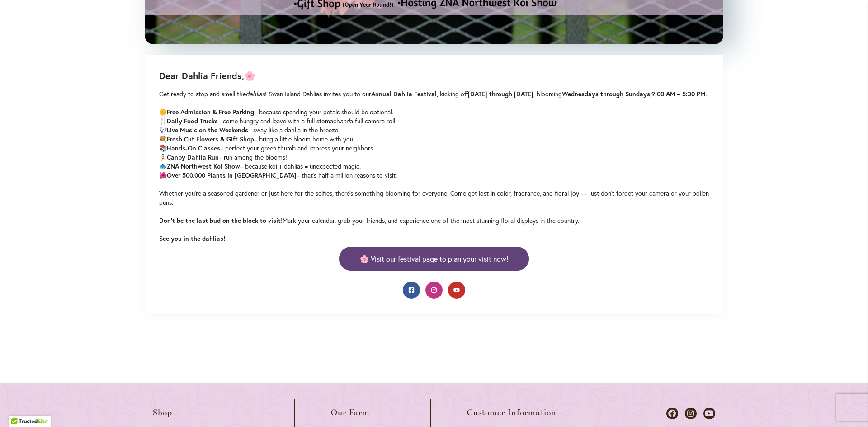 Image resolution: width=868 pixels, height=427 pixels. I want to click on p: Get ready to stop and smell the ! Swan Island Dahlias invites you to our , kicking off , blooming..., so click(434, 166).